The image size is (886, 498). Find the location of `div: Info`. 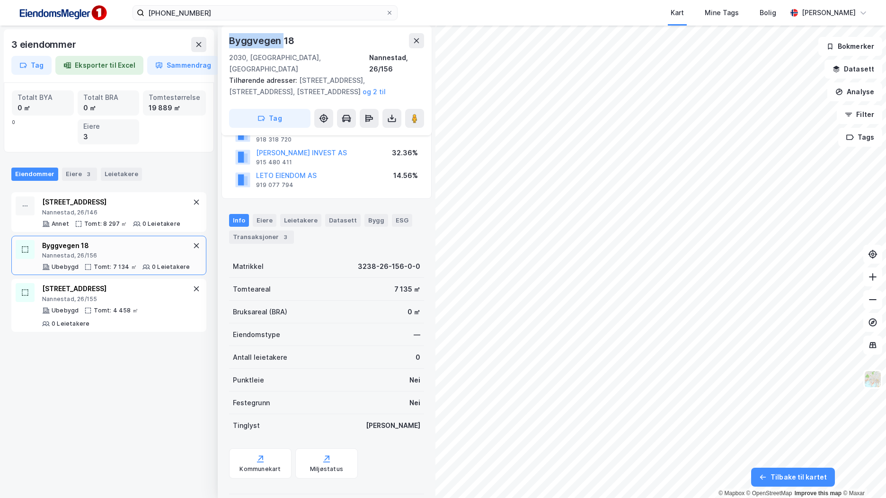

div: Info is located at coordinates (239, 220).